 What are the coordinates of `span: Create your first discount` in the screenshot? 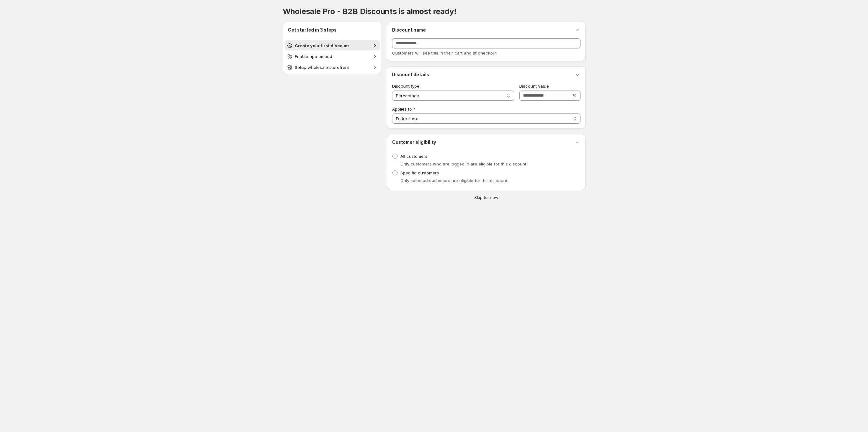 It's located at (322, 46).